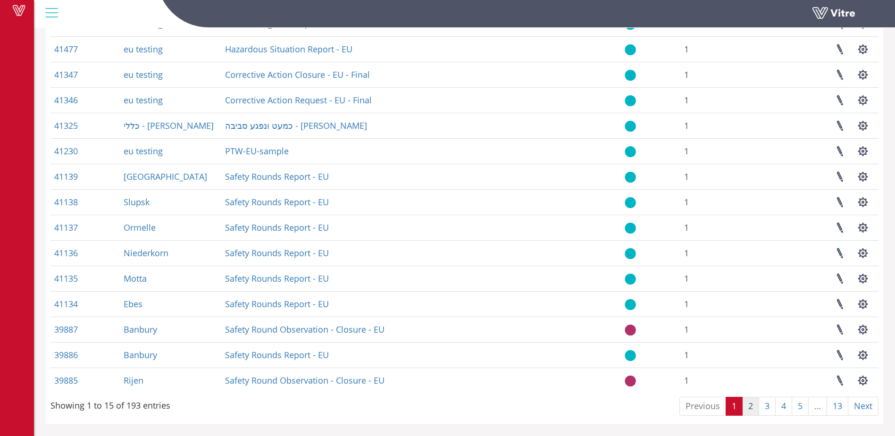  What do you see at coordinates (66, 177) in the screenshot?
I see `a: 41139` at bounding box center [66, 177].